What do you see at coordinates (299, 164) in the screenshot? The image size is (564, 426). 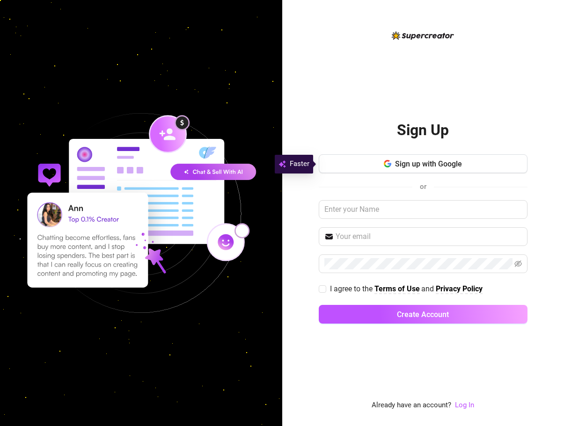 I see `span: Faster` at bounding box center [299, 164].